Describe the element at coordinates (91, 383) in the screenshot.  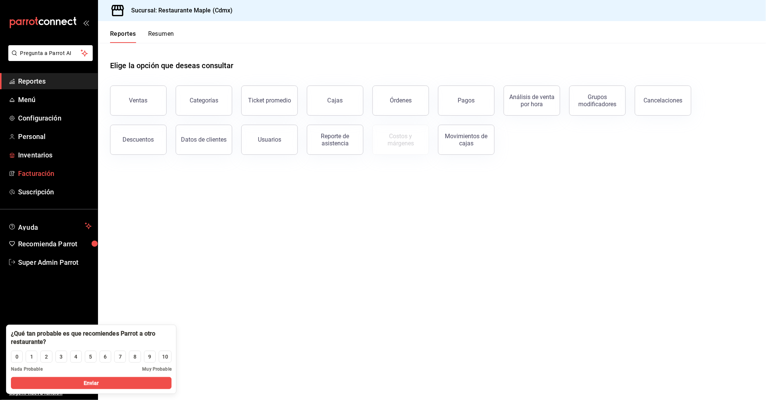
I see `button: Enviar` at that location.